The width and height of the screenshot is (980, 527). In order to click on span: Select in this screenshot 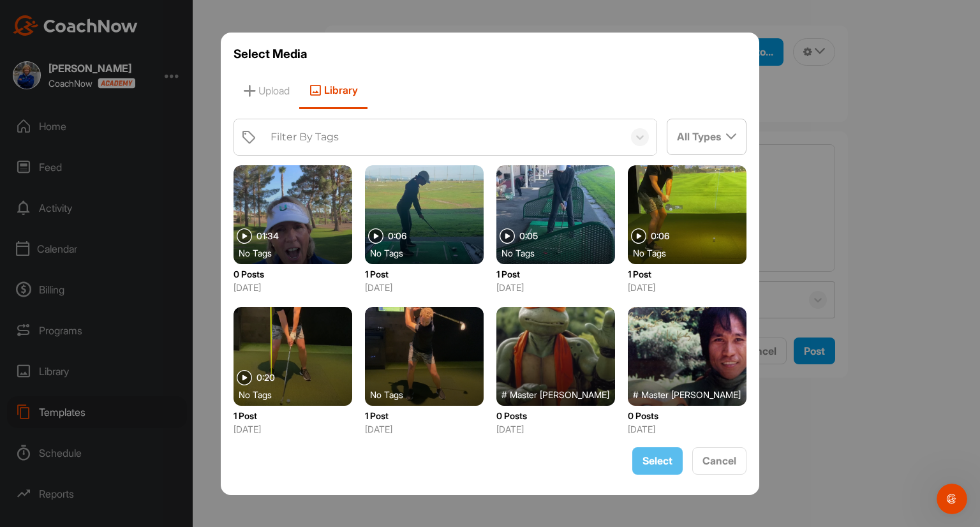, I will do `click(657, 461)`.